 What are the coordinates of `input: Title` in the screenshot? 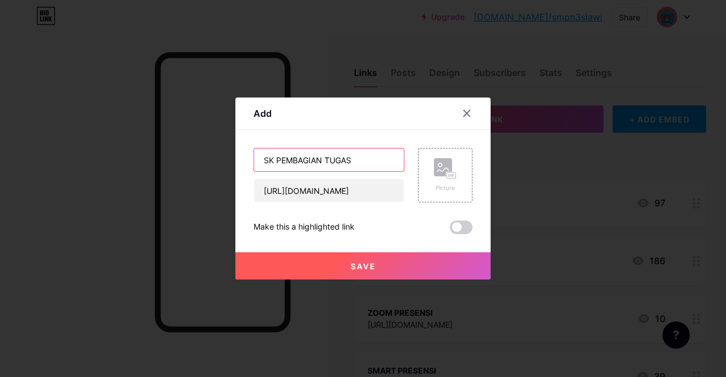 It's located at (329, 160).